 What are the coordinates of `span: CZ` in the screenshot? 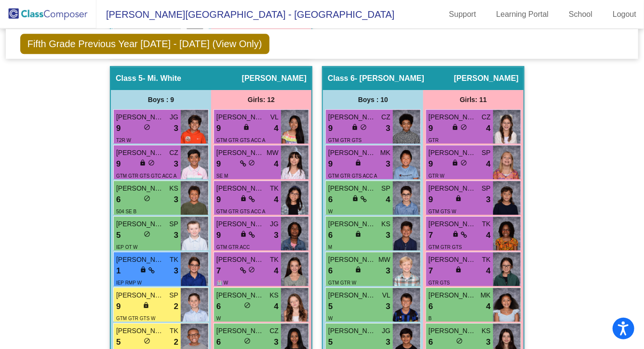 It's located at (274, 331).